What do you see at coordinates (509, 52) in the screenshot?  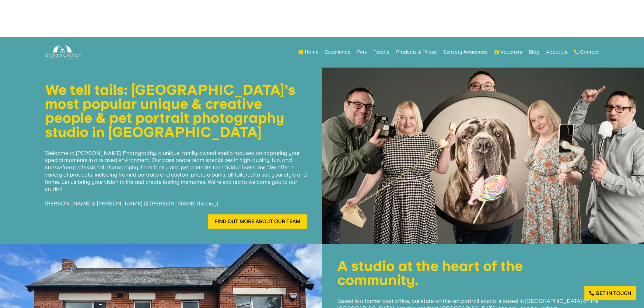 I see `a: Vouchers` at bounding box center [509, 52].